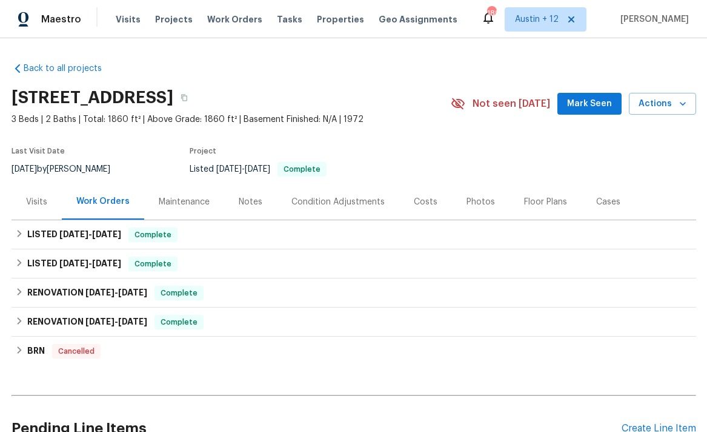 The image size is (707, 432). I want to click on button: Copy Address, so click(184, 98).